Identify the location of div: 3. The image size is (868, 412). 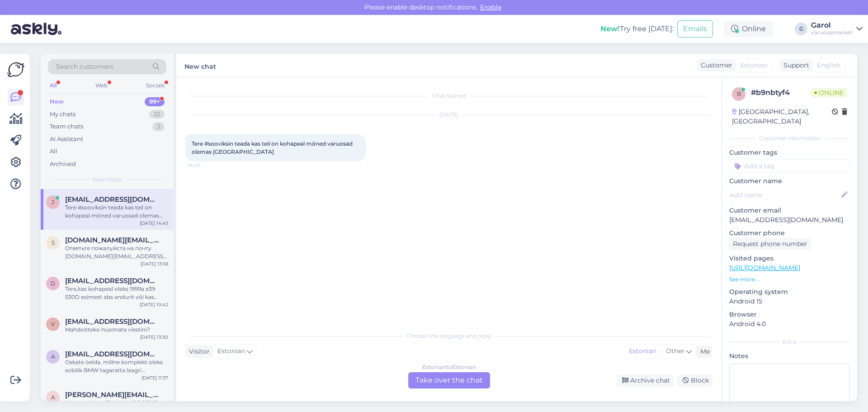
(159, 127).